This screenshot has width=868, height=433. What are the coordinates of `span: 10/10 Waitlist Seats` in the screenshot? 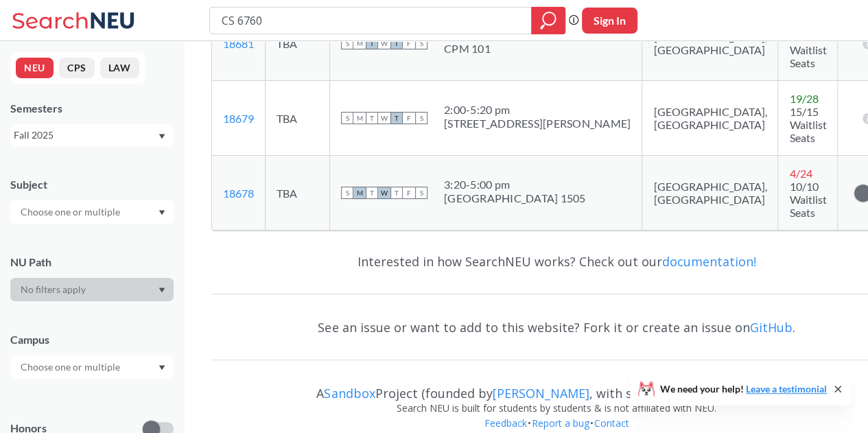 It's located at (808, 199).